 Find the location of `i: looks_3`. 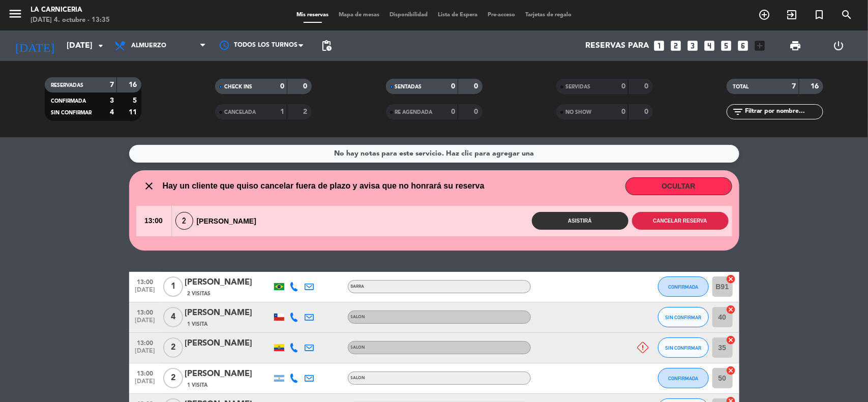

i: looks_3 is located at coordinates (693, 46).